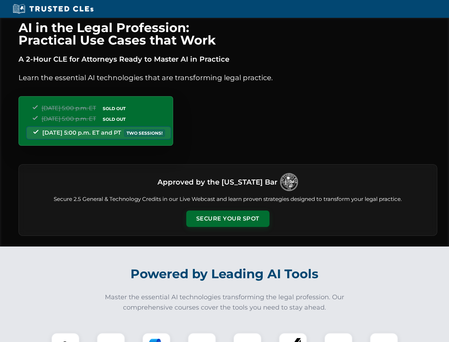  I want to click on p: Master the essential AI technologies transforming the legal profession. Our comprehensive courses..., so click(225, 302).